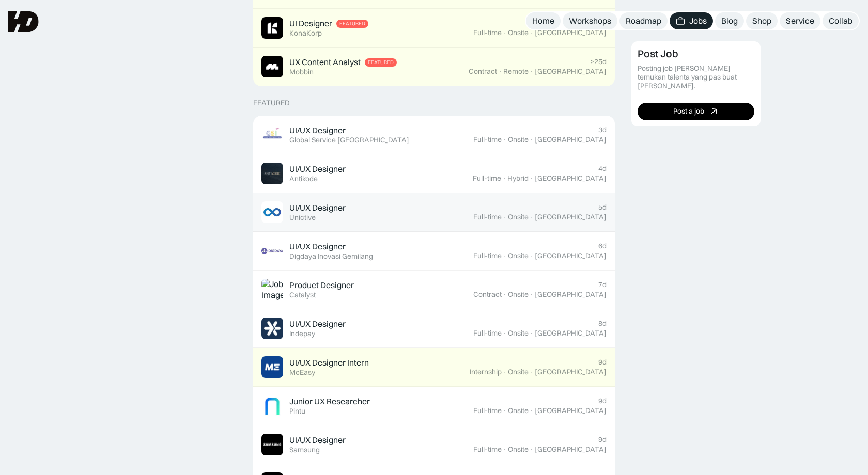 The height and width of the screenshot is (475, 868). Describe the element at coordinates (800, 21) in the screenshot. I see `a: Service` at that location.